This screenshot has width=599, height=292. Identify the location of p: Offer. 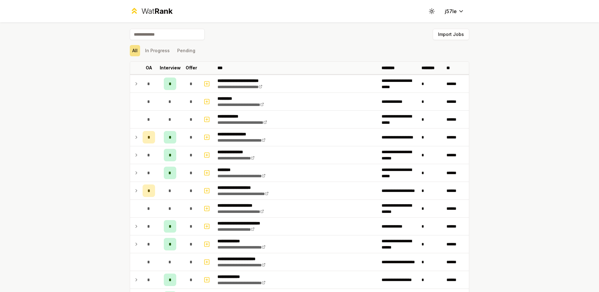
(191, 68).